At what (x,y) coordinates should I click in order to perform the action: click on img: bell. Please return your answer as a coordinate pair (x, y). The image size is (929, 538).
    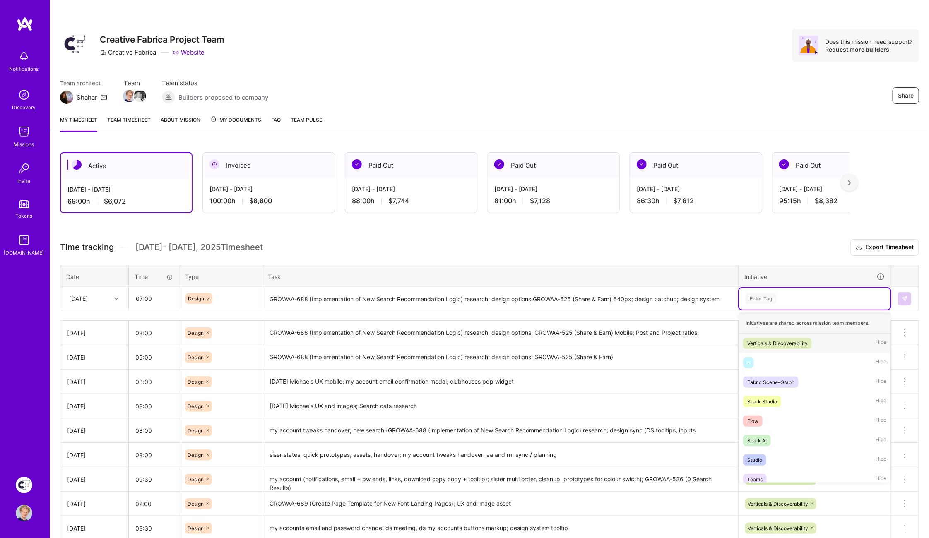
    Looking at the image, I should click on (24, 56).